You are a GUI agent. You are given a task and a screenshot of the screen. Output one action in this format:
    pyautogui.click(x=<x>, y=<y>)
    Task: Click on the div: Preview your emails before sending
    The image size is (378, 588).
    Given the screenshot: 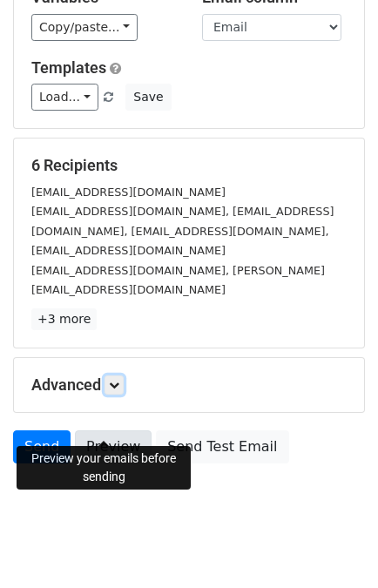 What is the action you would take?
    pyautogui.click(x=104, y=467)
    